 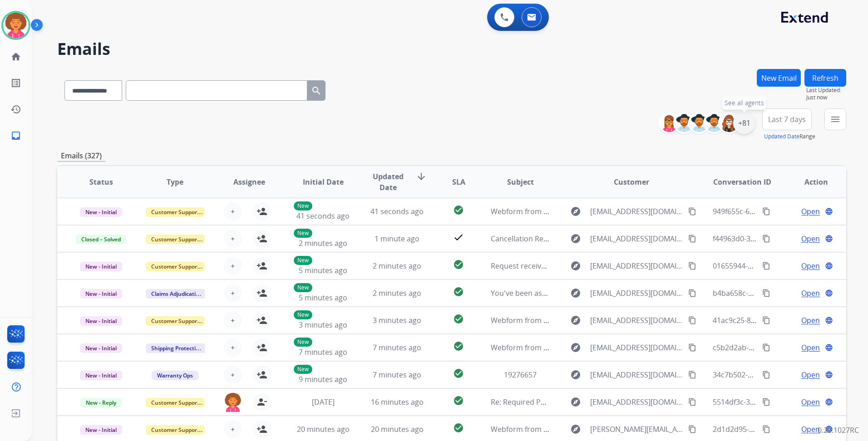 What do you see at coordinates (744, 123) in the screenshot?
I see `div: +81` at bounding box center [744, 123].